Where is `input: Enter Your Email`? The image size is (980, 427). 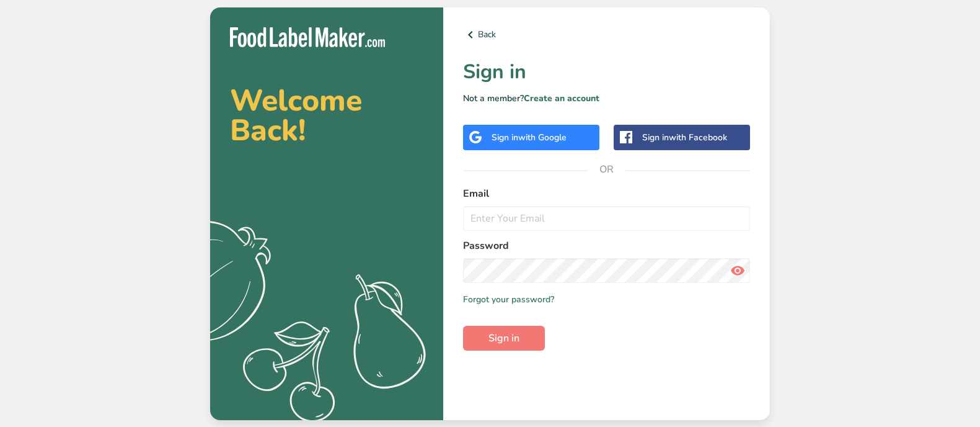
input: Enter Your Email is located at coordinates (606, 218).